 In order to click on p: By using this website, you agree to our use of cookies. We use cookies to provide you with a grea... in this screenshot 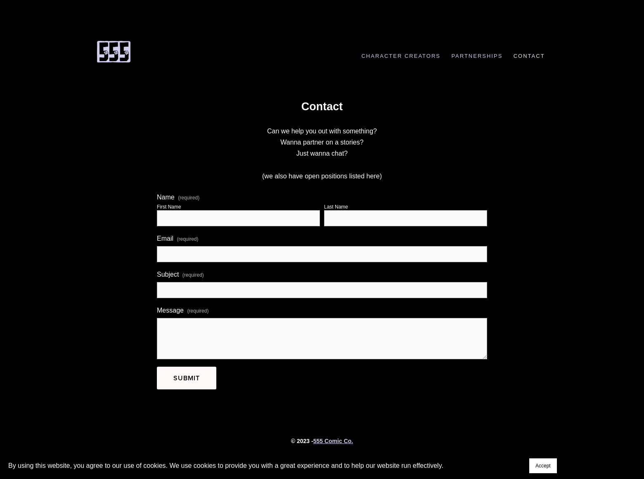, I will do `click(226, 465)`.